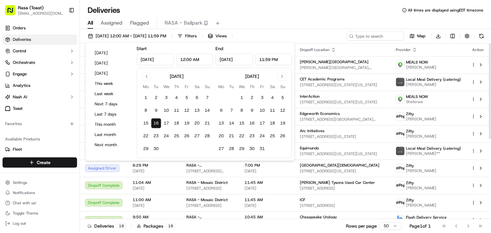 The width and height of the screenshot is (491, 233). I want to click on button: 15, so click(146, 123).